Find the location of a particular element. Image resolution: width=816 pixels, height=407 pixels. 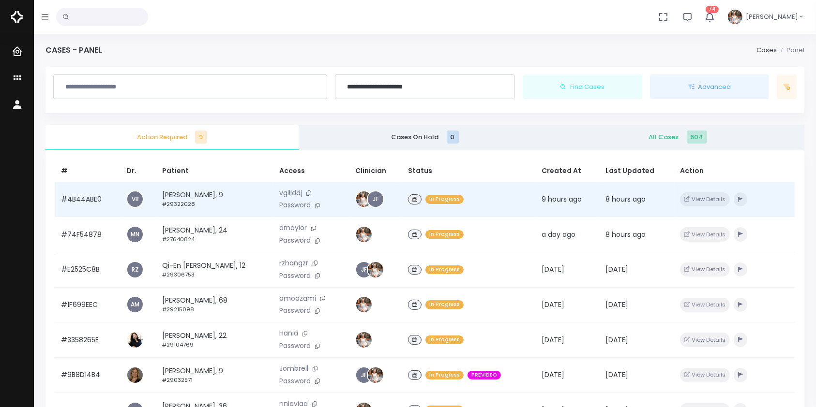

th: Dr. is located at coordinates (138, 171).